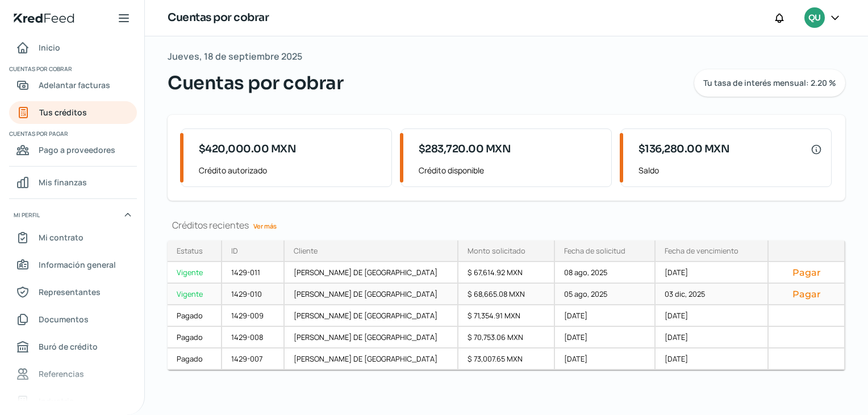 The height and width of the screenshot is (415, 868). I want to click on span: Información general, so click(77, 264).